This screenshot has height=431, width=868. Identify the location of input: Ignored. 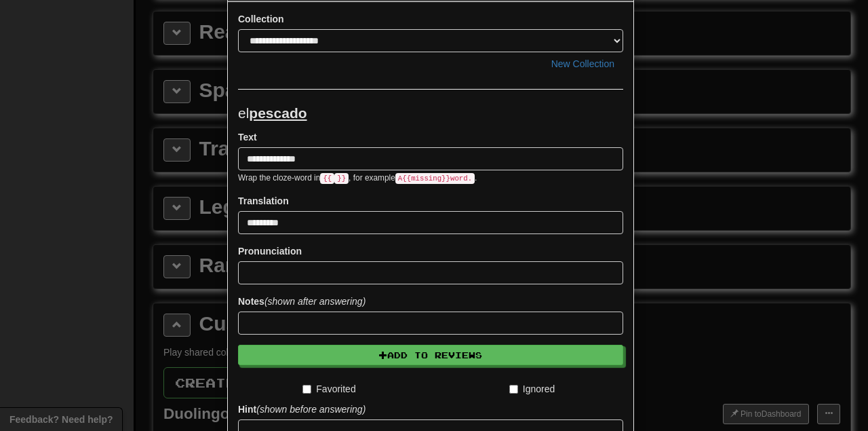
(513, 389).